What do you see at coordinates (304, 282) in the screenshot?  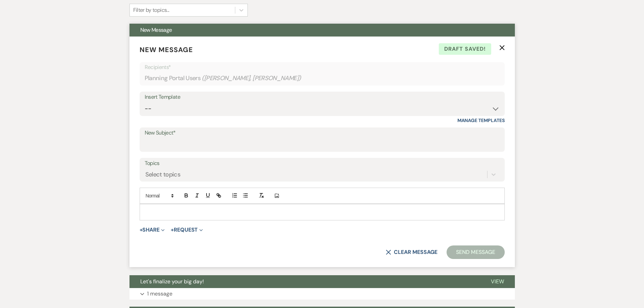 I see `button: Let's finalize your big day!` at bounding box center [304, 282].